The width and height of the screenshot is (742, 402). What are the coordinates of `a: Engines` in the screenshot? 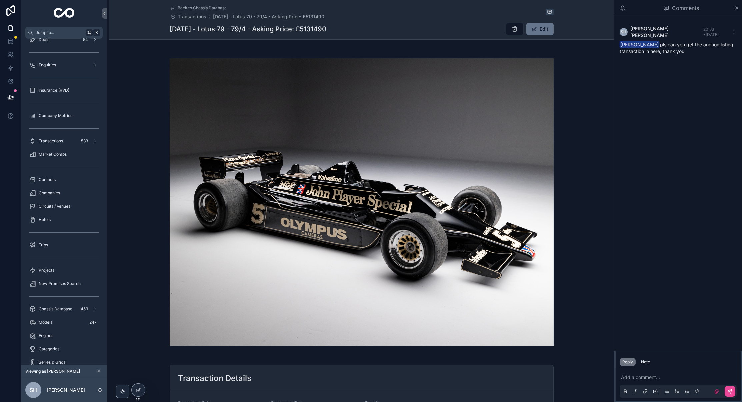 It's located at (64, 336).